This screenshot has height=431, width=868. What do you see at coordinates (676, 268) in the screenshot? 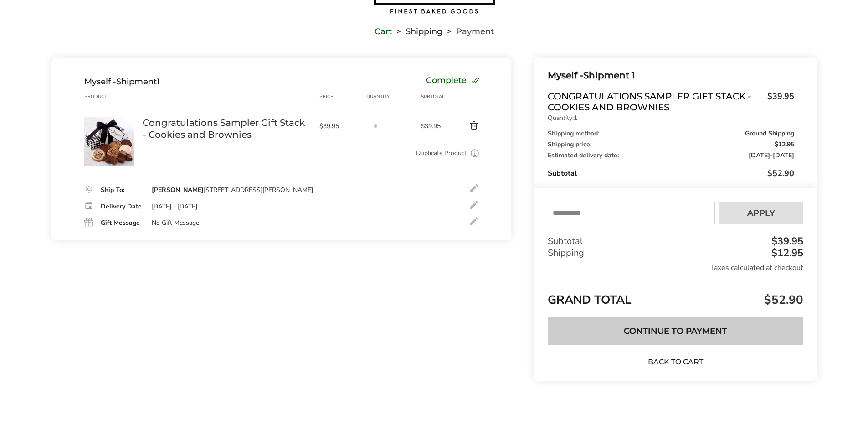
I see `div: Taxes calculated at checkout` at bounding box center [676, 268].